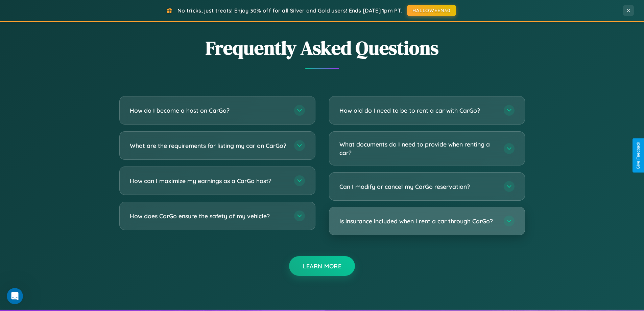 This screenshot has height=311, width=644. I want to click on h3: How can I maximize my earnings as a CarGo host?, so click(209, 180).